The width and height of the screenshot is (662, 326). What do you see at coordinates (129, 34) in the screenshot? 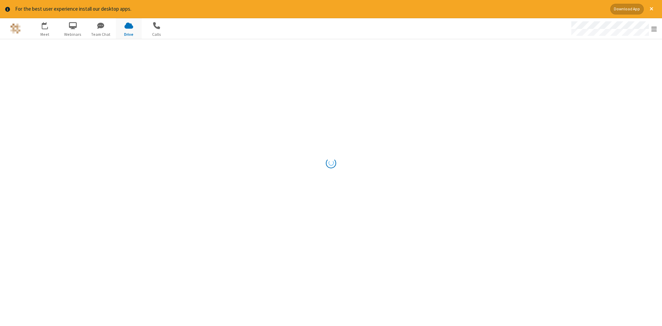
I see `span: Drive` at bounding box center [129, 34].